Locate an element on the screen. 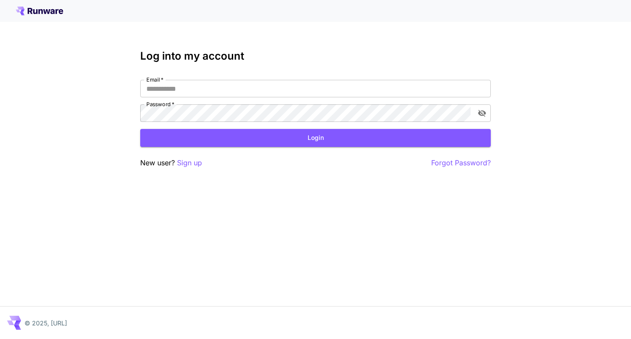 The height and width of the screenshot is (339, 631). label: Password is located at coordinates (160, 104).